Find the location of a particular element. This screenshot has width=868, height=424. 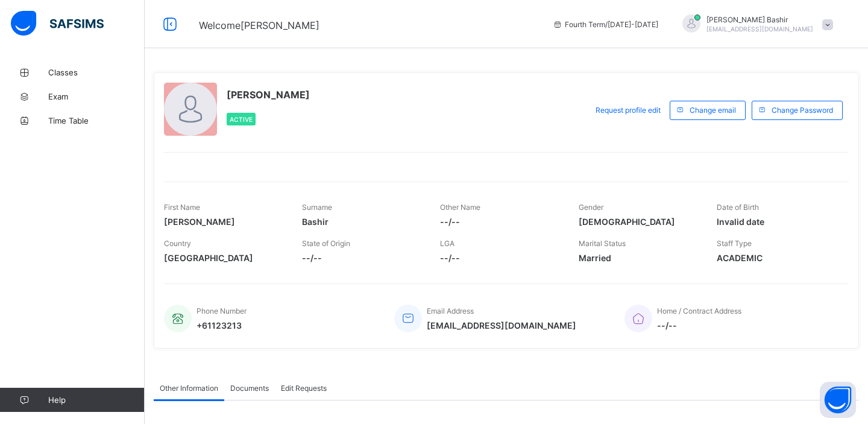

span: Date of Birth is located at coordinates (738, 207).